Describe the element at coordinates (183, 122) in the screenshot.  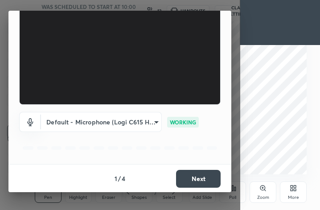
I see `p: WORKING` at that location.